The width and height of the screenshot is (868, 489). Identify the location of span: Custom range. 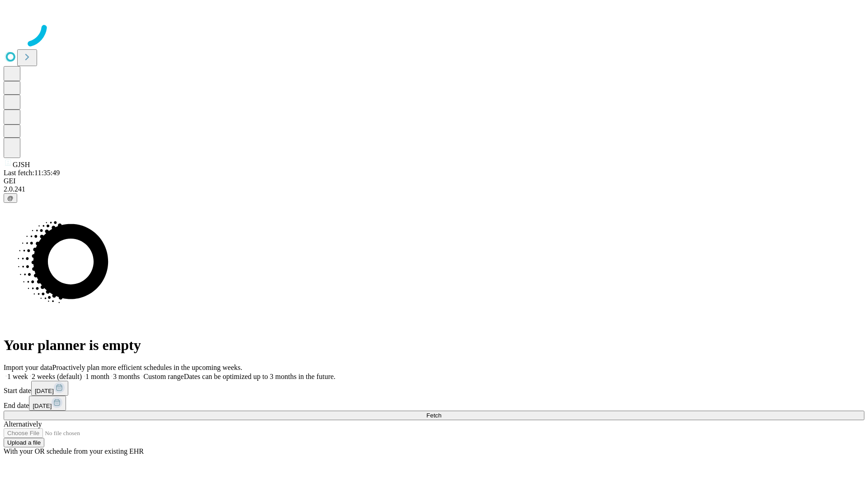
(163, 376).